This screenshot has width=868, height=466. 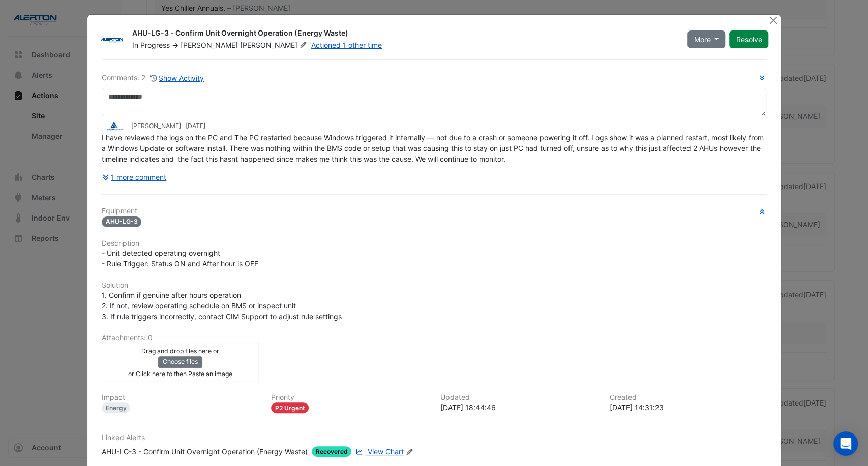 What do you see at coordinates (196, 125) in the screenshot?
I see `span: 2025-08-11 18:44:46` at bounding box center [196, 125].